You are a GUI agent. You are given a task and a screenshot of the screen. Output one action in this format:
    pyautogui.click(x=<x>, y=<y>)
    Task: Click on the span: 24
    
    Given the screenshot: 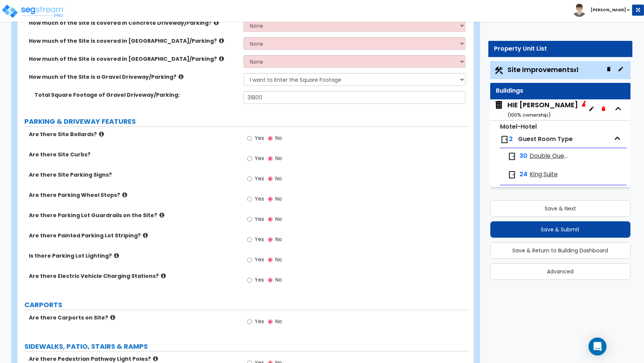 What is the action you would take?
    pyautogui.click(x=523, y=174)
    